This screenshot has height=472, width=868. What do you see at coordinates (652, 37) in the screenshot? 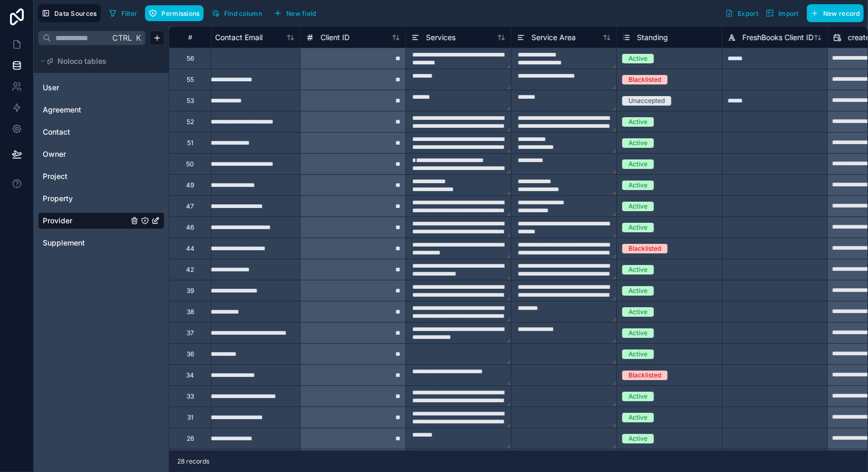
I see `span: Standing` at bounding box center [652, 37].